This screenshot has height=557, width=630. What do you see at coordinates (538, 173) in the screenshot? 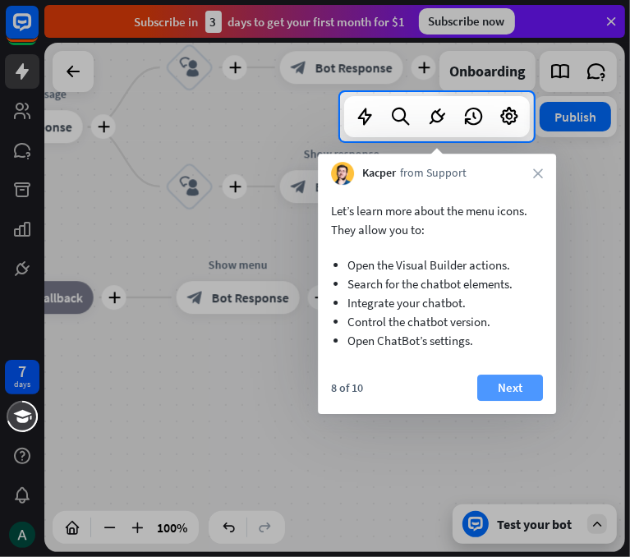
I see `i: close` at bounding box center [538, 173].